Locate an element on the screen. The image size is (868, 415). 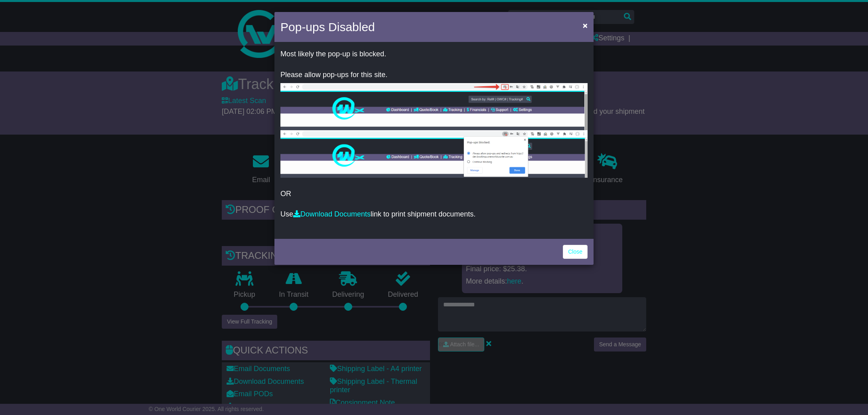
img: allow-popup-1.png is located at coordinates (434, 107).